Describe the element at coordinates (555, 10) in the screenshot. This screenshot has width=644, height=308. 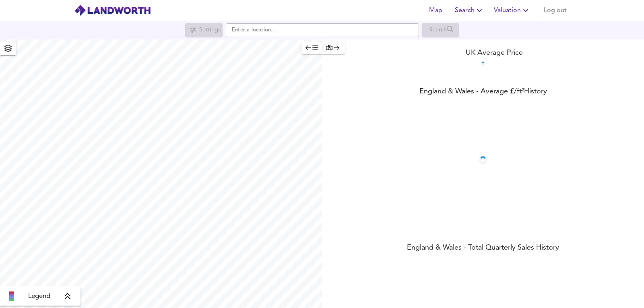
I see `button: Log out` at that location.